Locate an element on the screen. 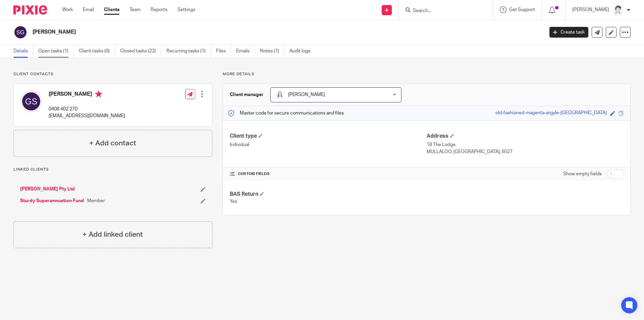  a: Closed tasks (22) is located at coordinates (140, 51).